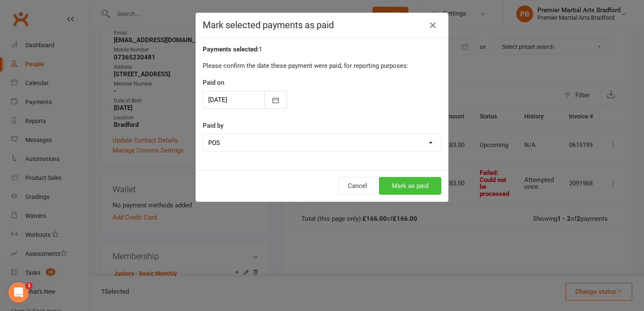 The image size is (644, 311). Describe the element at coordinates (322, 25) in the screenshot. I see `h4: Mark selected payments as paid` at that location.